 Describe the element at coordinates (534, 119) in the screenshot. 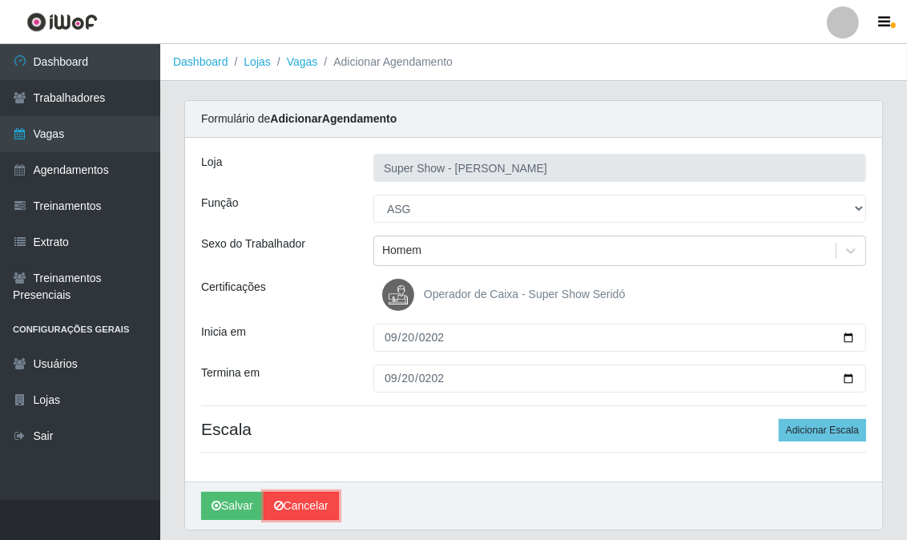

I see `div: Formulário de` at that location.